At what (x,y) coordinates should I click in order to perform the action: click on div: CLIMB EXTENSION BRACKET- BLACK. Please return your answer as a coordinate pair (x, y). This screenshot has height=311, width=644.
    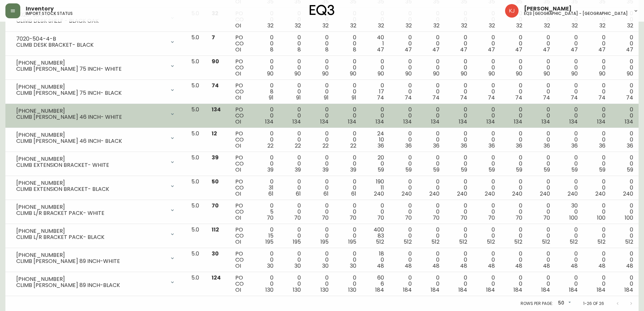
    Looking at the image, I should click on (91, 189).